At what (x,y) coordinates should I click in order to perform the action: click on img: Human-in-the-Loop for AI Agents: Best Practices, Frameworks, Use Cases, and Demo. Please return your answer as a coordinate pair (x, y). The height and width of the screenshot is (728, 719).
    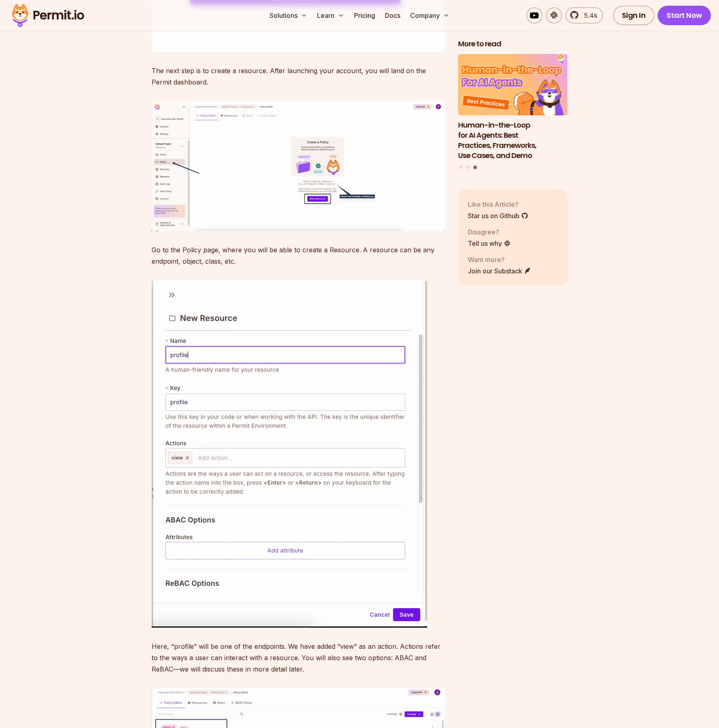
    Looking at the image, I should click on (513, 85).